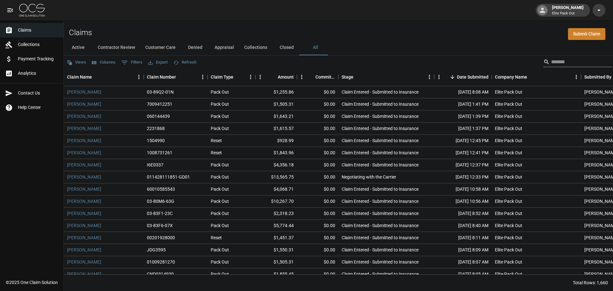  What do you see at coordinates (231, 77) in the screenshot?
I see `div: Claim Type` at bounding box center [231, 77].